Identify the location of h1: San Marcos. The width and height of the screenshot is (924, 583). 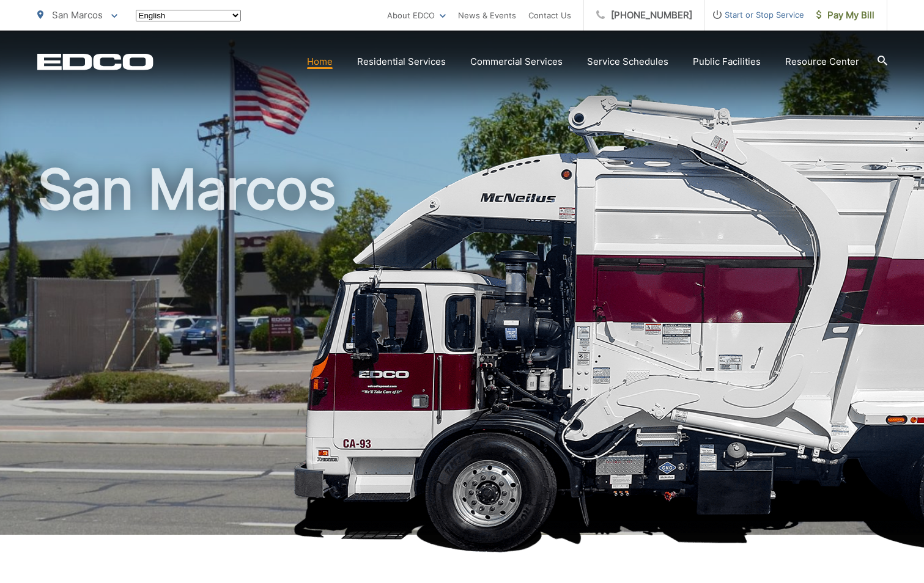
(462, 352).